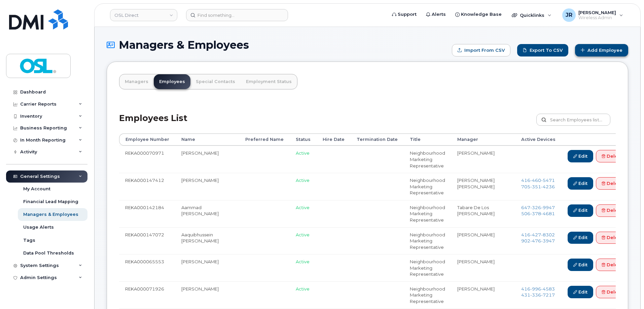  What do you see at coordinates (536, 241) in the screenshot?
I see `span: 476` at bounding box center [536, 241].